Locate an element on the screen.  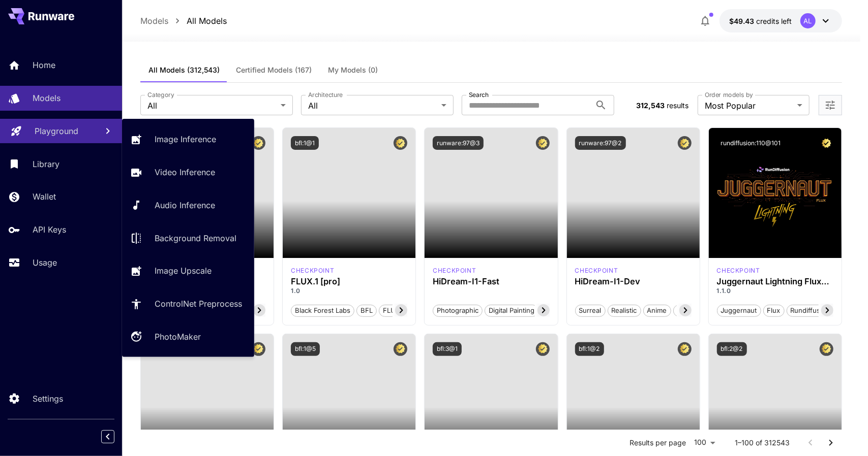
button: bfl:2@2 is located at coordinates (732, 349).